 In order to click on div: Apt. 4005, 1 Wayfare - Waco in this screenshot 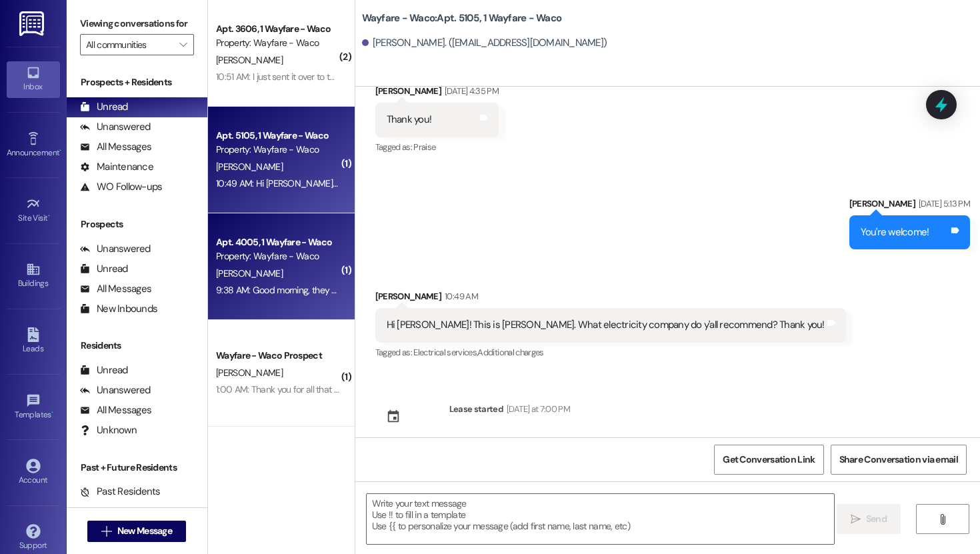, I will do `click(278, 242)`.